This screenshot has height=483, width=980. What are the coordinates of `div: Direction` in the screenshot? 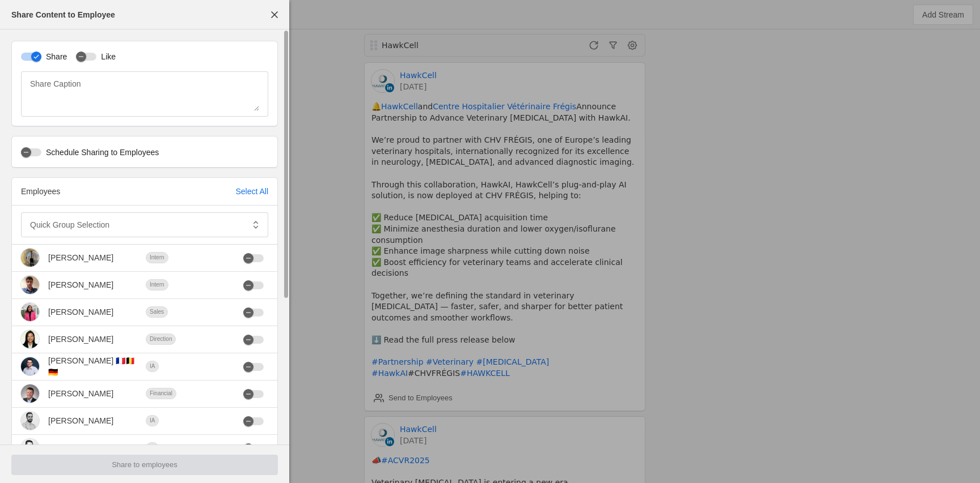 It's located at (161, 339).